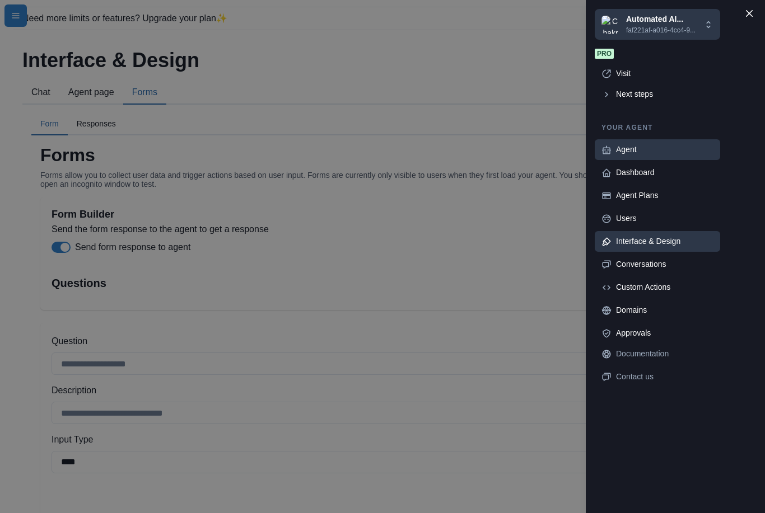  What do you see at coordinates (664, 149) in the screenshot?
I see `div: Agent` at bounding box center [664, 149].